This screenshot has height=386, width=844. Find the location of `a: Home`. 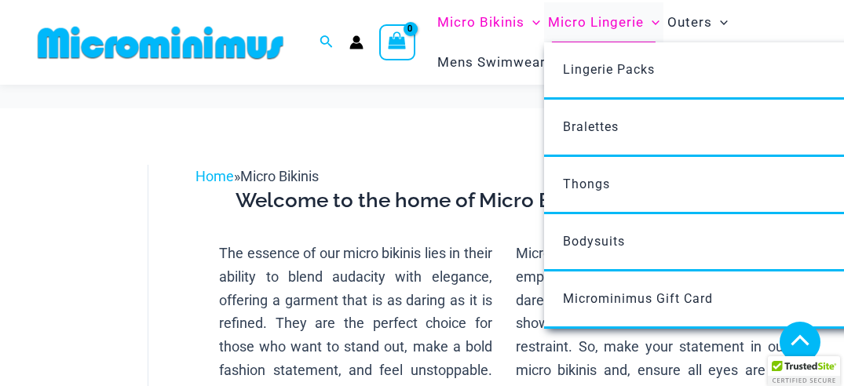

a: Home is located at coordinates (214, 176).